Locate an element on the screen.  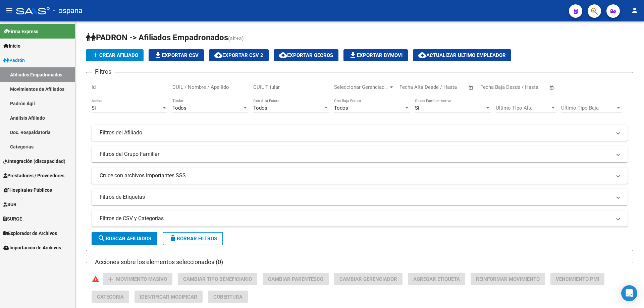
span: Borrar Filtros is located at coordinates (193, 239).